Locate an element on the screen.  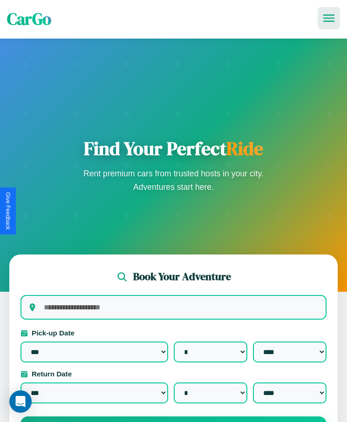
span: Ride is located at coordinates (244, 148).